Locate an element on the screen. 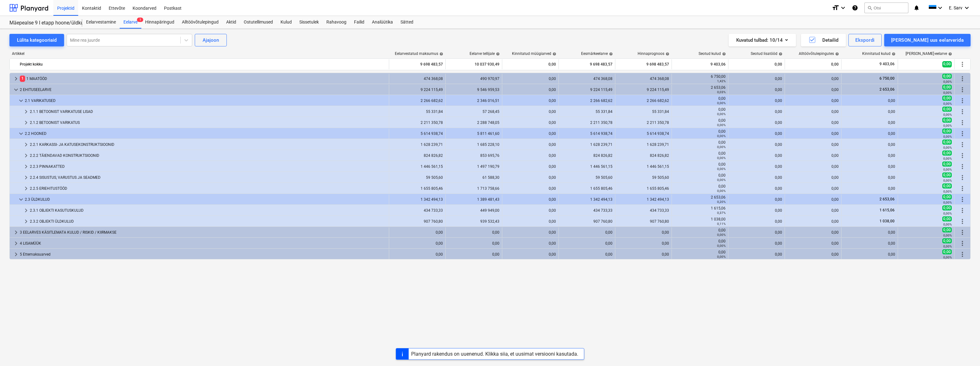 Image resolution: width=980 pixels, height=366 pixels. div: 61 588,30 is located at coordinates (474, 177).